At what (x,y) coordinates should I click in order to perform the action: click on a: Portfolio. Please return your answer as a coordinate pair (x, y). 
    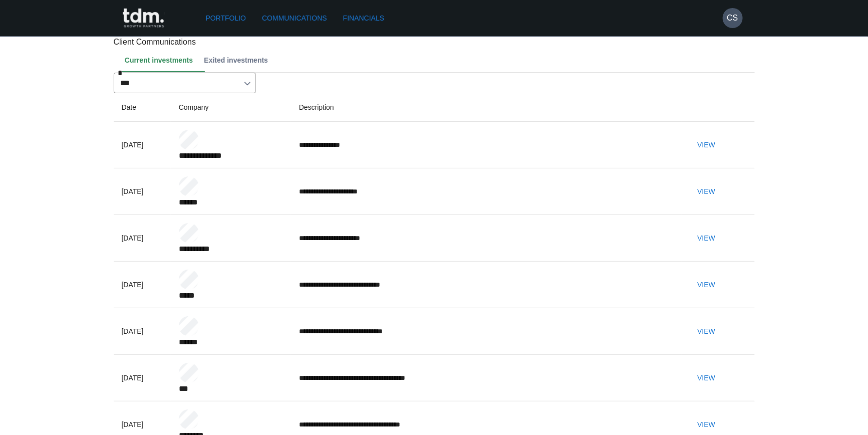
    Looking at the image, I should click on (226, 18).